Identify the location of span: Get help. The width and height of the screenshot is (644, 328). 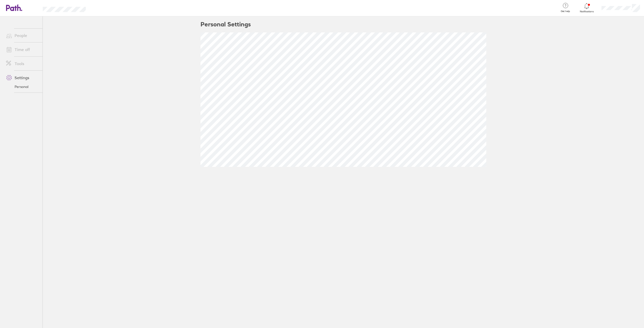
(565, 11).